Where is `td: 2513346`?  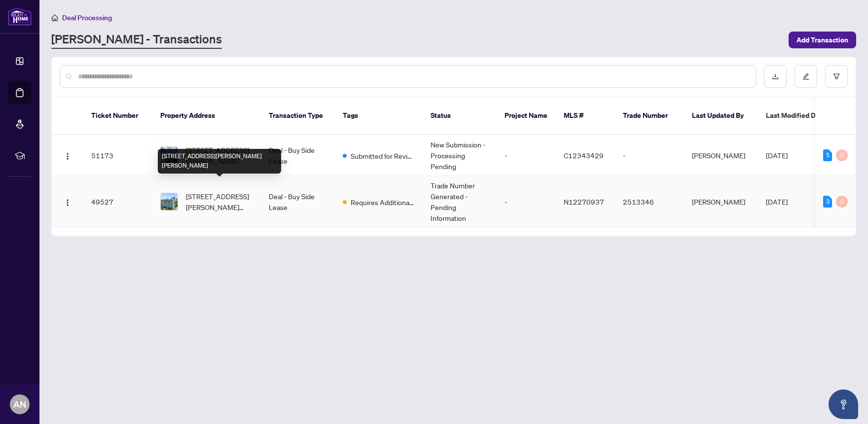
td: 2513346 is located at coordinates (649, 202).